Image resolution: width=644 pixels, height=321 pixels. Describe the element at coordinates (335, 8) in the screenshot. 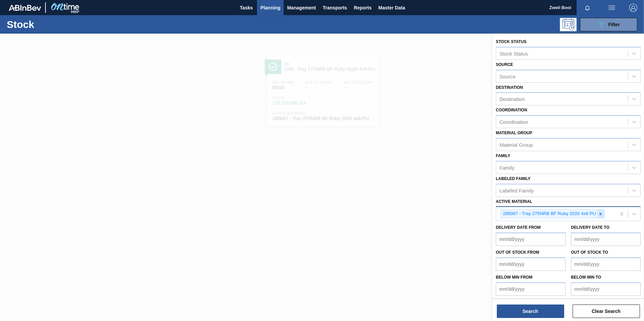

I see `span: Transports` at that location.